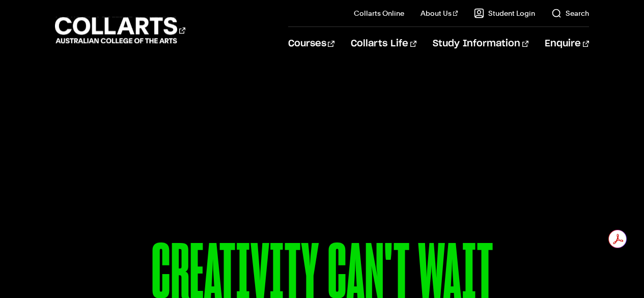 This screenshot has height=298, width=644. I want to click on a: Student Login, so click(505, 13).